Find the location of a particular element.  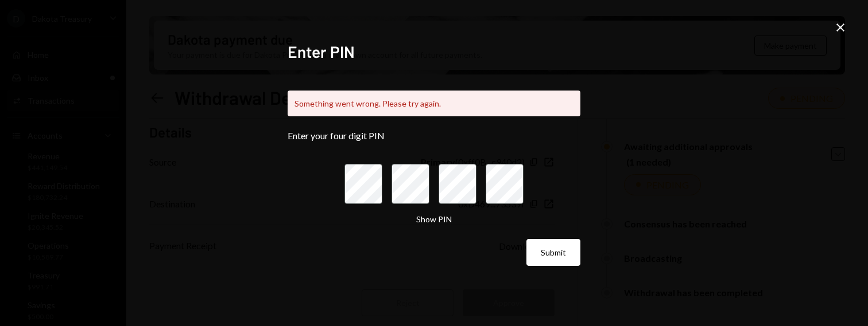

input: pin code 1 of 4 is located at coordinates (363, 184).